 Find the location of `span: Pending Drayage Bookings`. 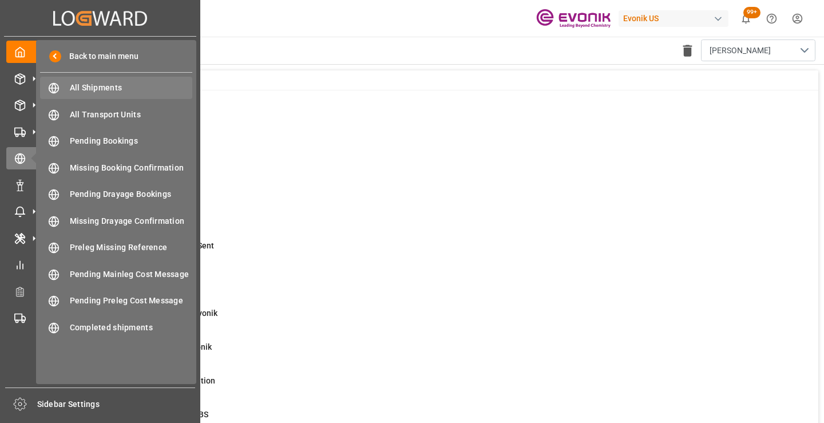

span: Pending Drayage Bookings is located at coordinates (131, 194).